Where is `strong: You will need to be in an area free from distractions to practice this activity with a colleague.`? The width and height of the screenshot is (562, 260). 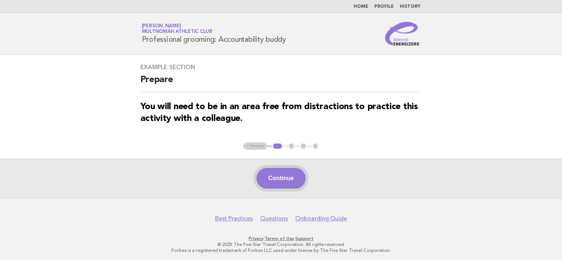 strong: You will need to be in an area free from distractions to practice this activity with a colleague. is located at coordinates (279, 113).